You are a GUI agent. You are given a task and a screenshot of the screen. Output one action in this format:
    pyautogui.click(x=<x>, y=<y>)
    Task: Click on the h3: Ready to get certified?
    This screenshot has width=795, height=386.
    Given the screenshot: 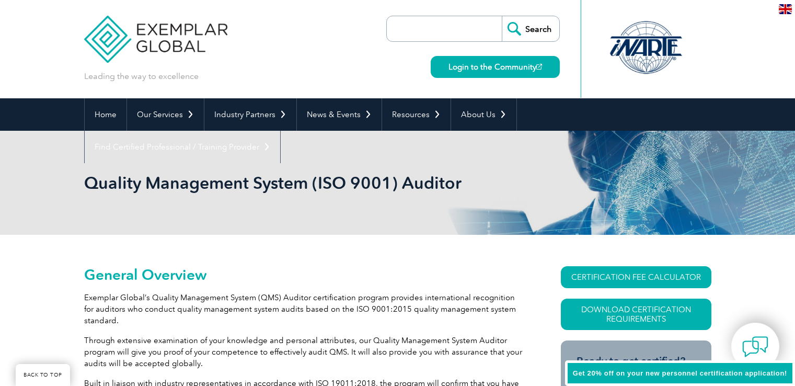 What is the action you would take?
    pyautogui.click(x=636, y=361)
    